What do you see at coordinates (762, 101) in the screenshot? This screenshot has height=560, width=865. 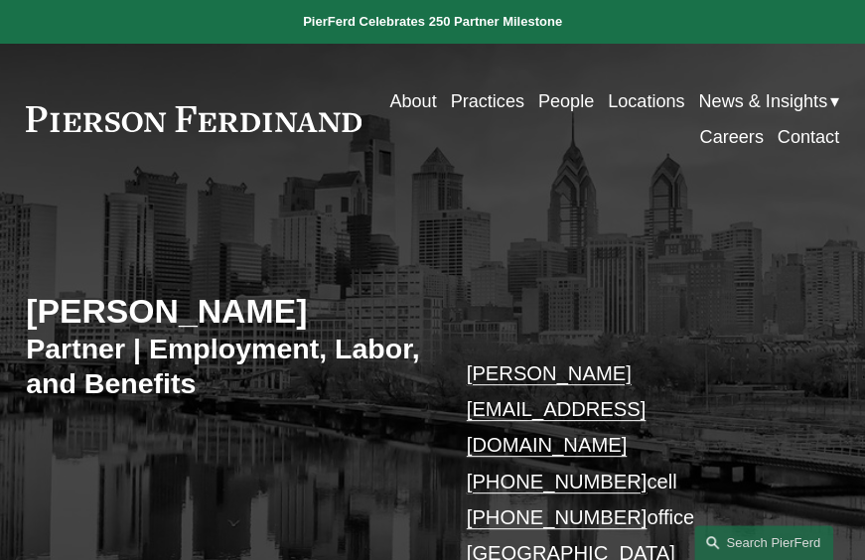 I see `span: News & Insights` at bounding box center [762, 101].